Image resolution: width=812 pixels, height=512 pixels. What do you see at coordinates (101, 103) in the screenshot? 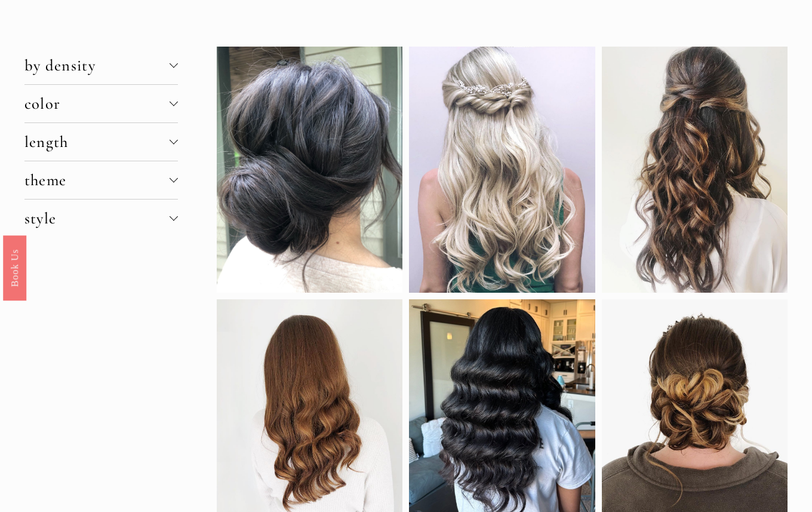
I see `button: color` at bounding box center [101, 103].